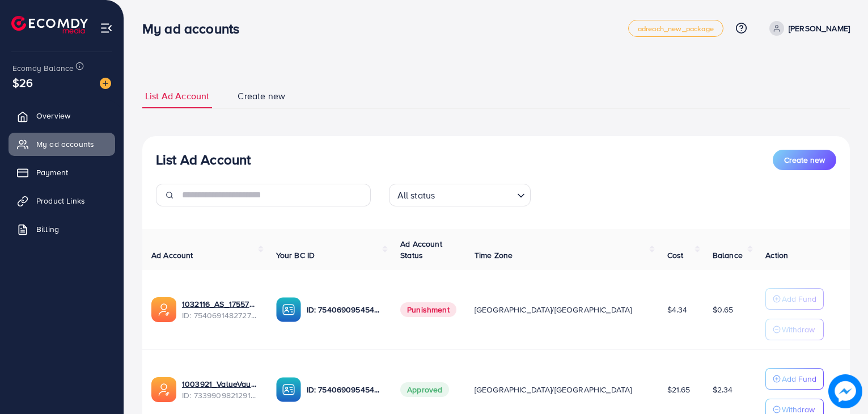  What do you see at coordinates (62, 201) in the screenshot?
I see `a: Product Links` at bounding box center [62, 201].